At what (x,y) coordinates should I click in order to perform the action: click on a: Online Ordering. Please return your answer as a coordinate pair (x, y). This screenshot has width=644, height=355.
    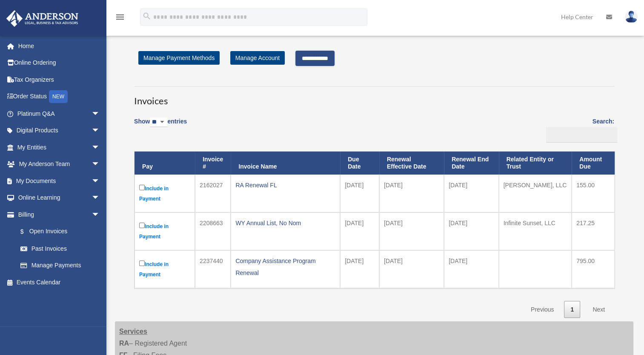
    Looking at the image, I should click on (59, 63).